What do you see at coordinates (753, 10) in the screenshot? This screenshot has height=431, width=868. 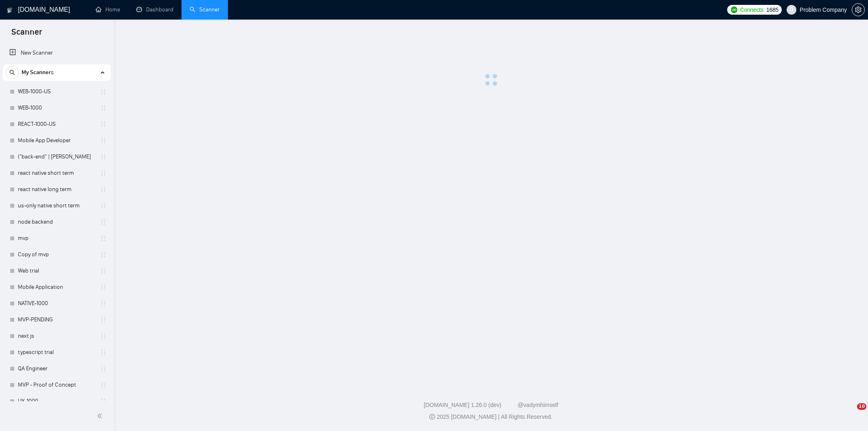 I see `span: Connects:` at bounding box center [753, 10].